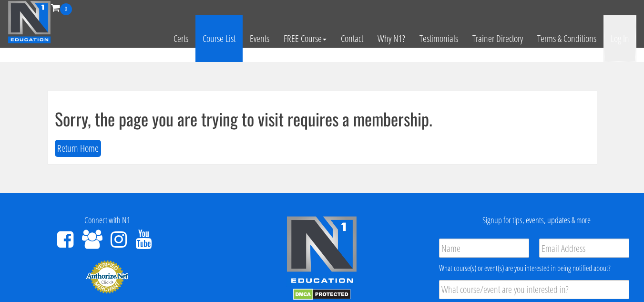 This screenshot has height=302, width=644. What do you see at coordinates (78, 148) in the screenshot?
I see `button: Return Home` at bounding box center [78, 148].